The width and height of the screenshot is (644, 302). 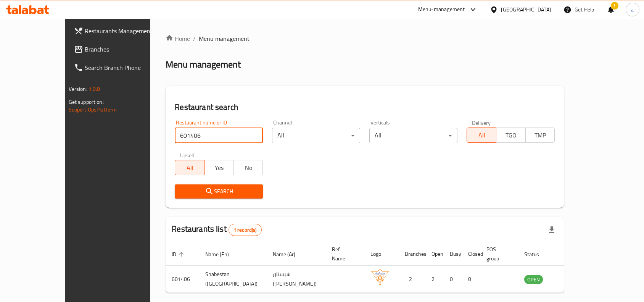 I want to click on div: Total records count, so click(x=245, y=230).